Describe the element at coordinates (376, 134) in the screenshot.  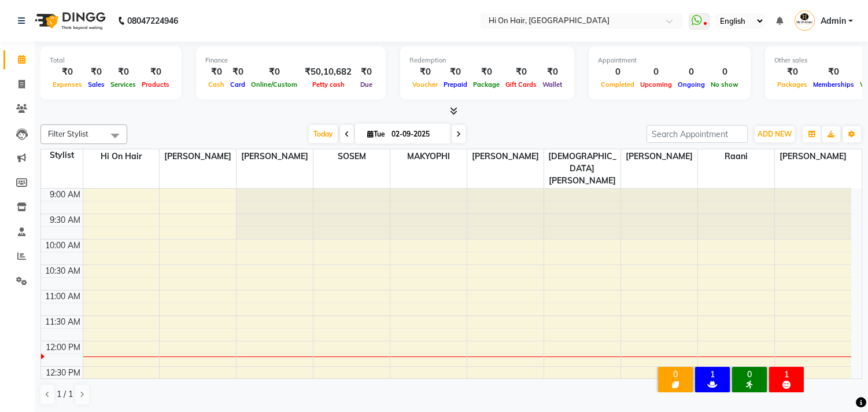
I see `span: Tue` at that location.